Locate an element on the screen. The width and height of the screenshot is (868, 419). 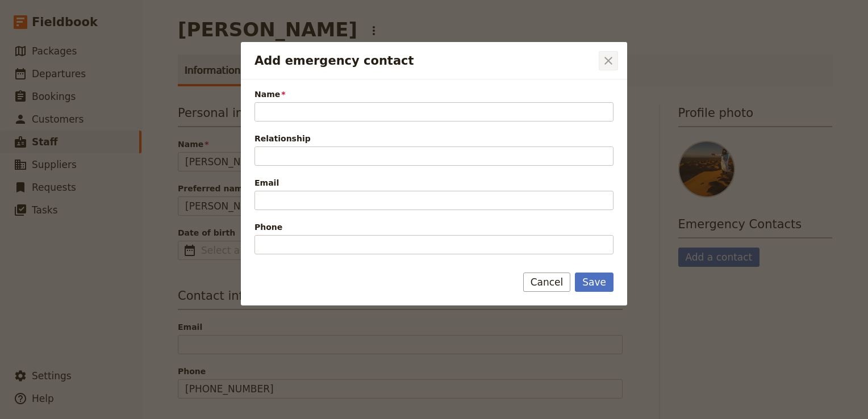
input: Email is located at coordinates (434, 201).